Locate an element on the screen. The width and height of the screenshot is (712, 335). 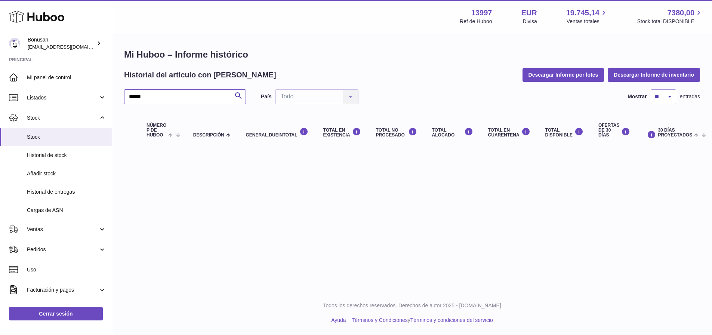
a: 19.745,14 Ventas totales is located at coordinates (587, 16).